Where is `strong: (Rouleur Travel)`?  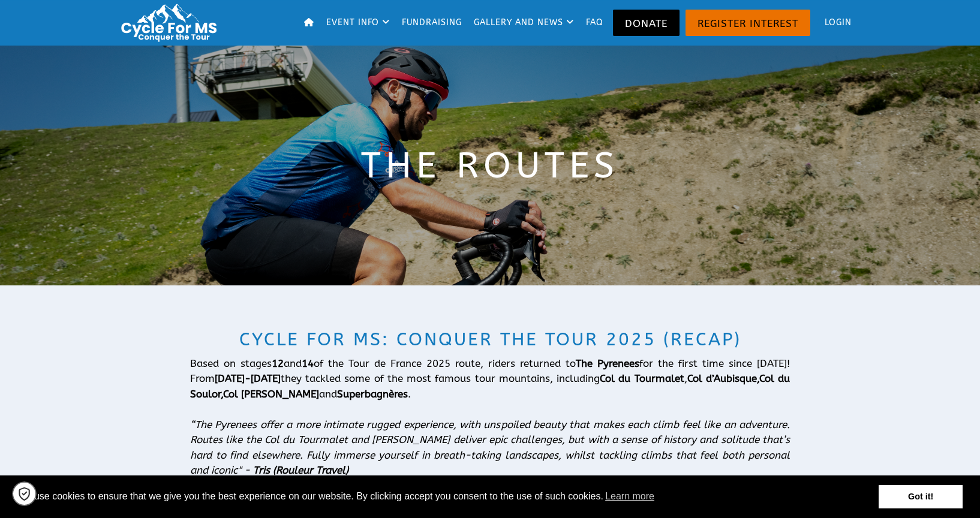
strong: (Rouleur Travel) is located at coordinates (311, 470).